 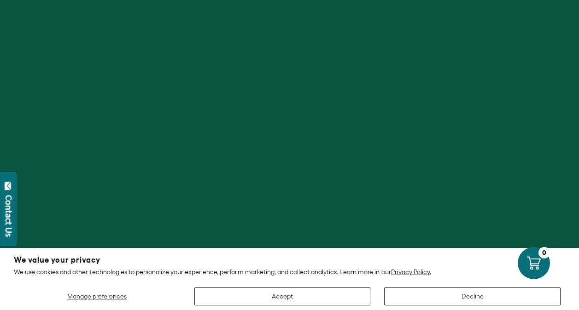 What do you see at coordinates (544, 253) in the screenshot?
I see `div: 0` at bounding box center [544, 253].